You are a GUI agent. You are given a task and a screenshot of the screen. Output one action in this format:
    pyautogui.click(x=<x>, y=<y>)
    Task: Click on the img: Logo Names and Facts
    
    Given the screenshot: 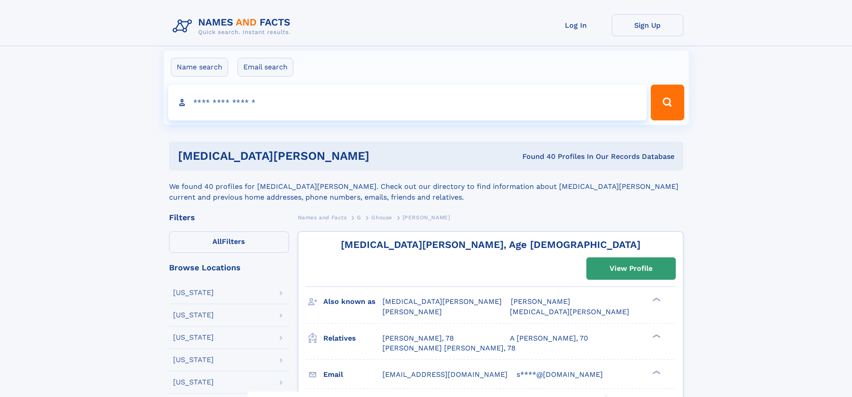 What is the action you would take?
    pyautogui.click(x=234, y=26)
    